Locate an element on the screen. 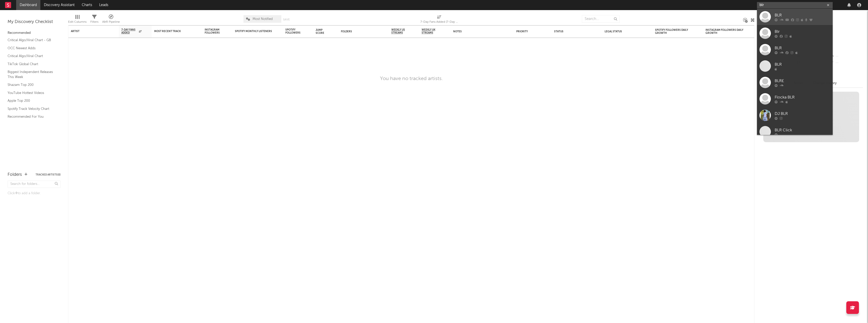 The width and height of the screenshot is (868, 323). a: Critical Algo/Viral Chart is located at coordinates (31, 56).